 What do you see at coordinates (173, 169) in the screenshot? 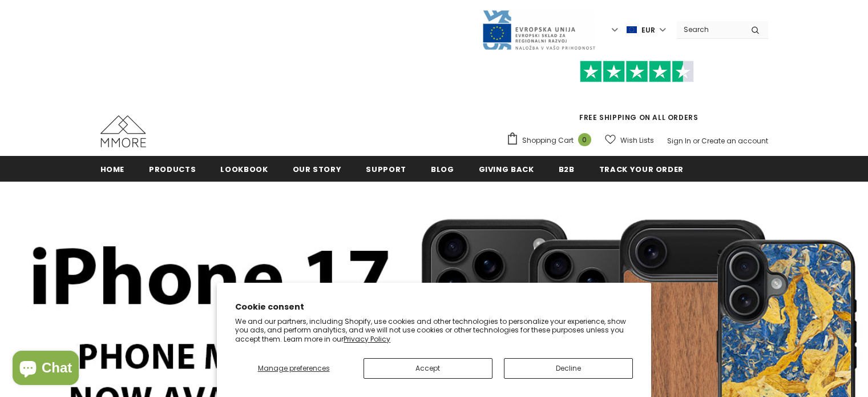
I see `a: Products` at bounding box center [173, 169].